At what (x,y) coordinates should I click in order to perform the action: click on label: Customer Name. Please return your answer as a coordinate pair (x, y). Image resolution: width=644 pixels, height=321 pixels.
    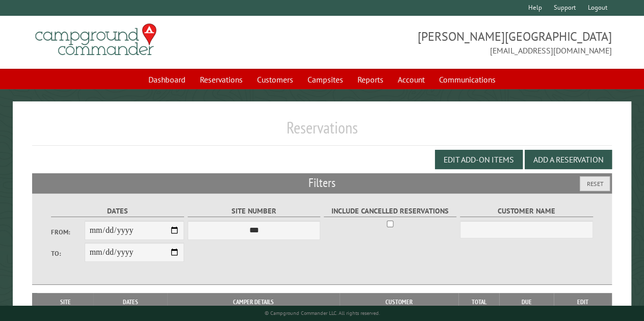
    Looking at the image, I should click on (526, 211).